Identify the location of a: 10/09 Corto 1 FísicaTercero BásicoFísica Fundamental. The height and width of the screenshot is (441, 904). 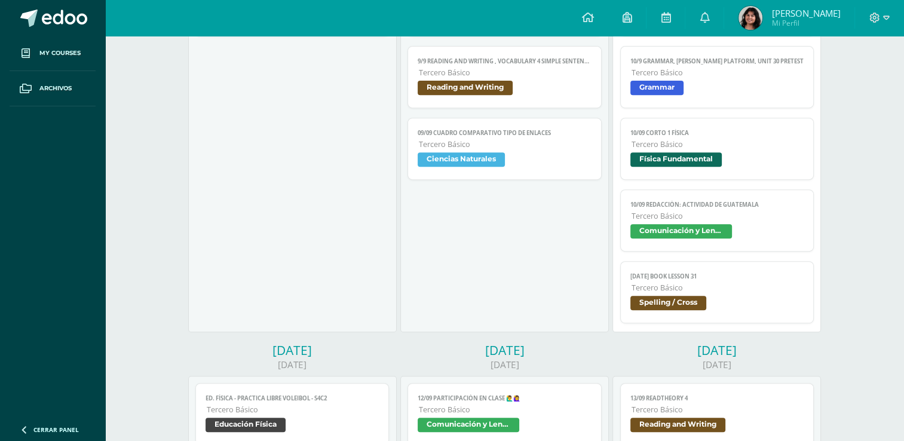
(717, 149).